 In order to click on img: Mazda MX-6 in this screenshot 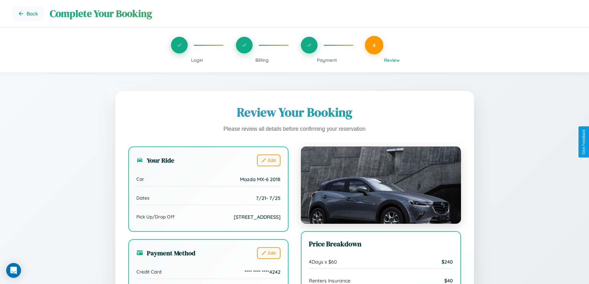, I will do `click(381, 185)`.